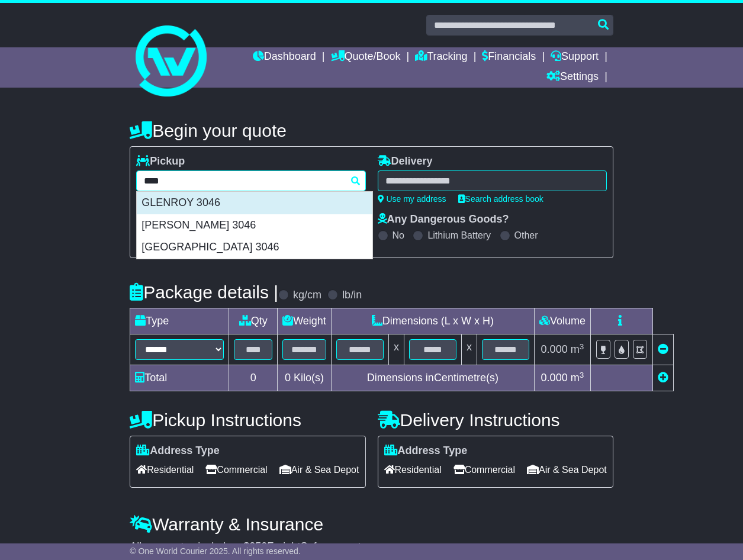 This screenshot has height=560, width=743. What do you see at coordinates (371, 130) in the screenshot?
I see `h4: Begin your quote` at bounding box center [371, 130].